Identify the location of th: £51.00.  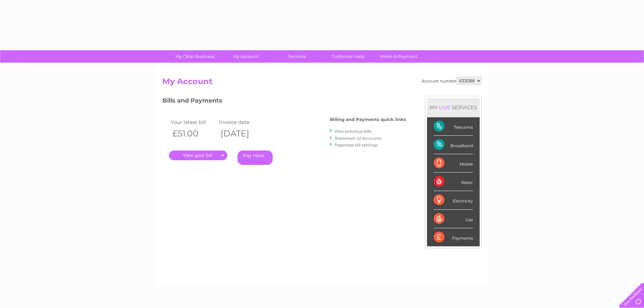
(193, 134).